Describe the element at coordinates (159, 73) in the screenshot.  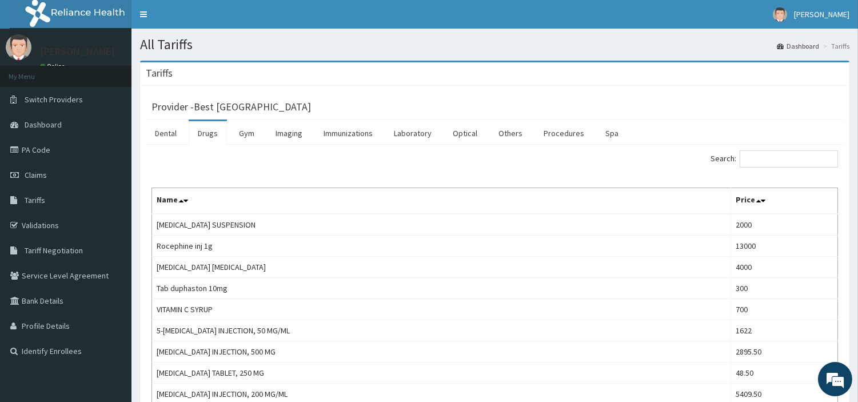
I see `h3: Tariffs` at that location.